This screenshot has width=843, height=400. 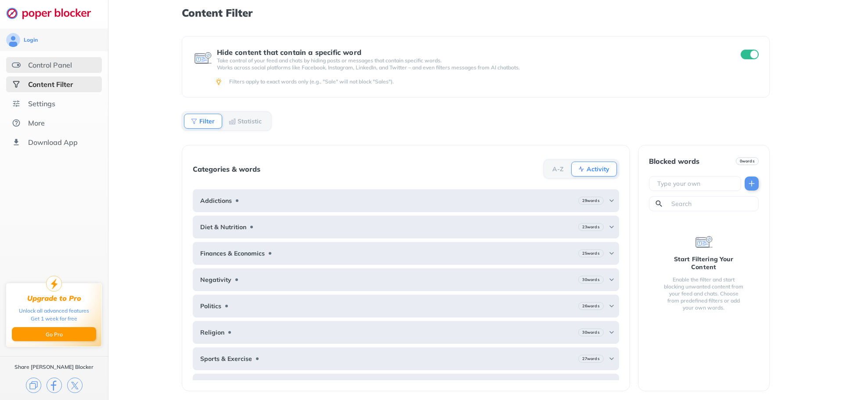 What do you see at coordinates (212, 332) in the screenshot?
I see `b: Religion` at bounding box center [212, 332].